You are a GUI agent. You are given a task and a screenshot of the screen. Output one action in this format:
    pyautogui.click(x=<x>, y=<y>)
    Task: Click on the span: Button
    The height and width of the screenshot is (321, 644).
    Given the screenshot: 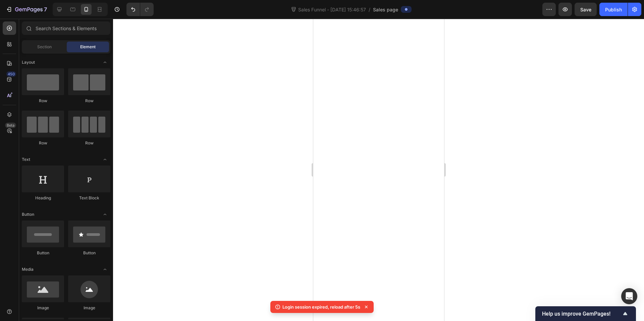 What is the action you would take?
    pyautogui.click(x=28, y=215)
    